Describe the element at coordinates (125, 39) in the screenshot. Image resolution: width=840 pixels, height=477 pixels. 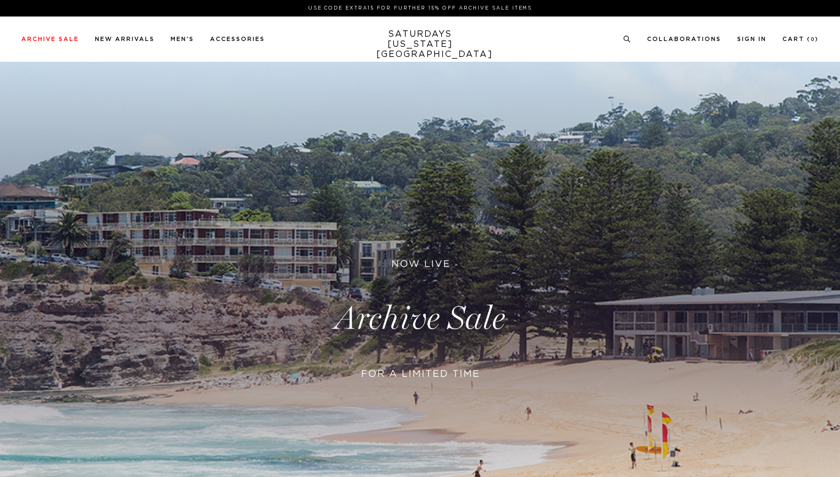
I see `a: New Arrivals` at that location.